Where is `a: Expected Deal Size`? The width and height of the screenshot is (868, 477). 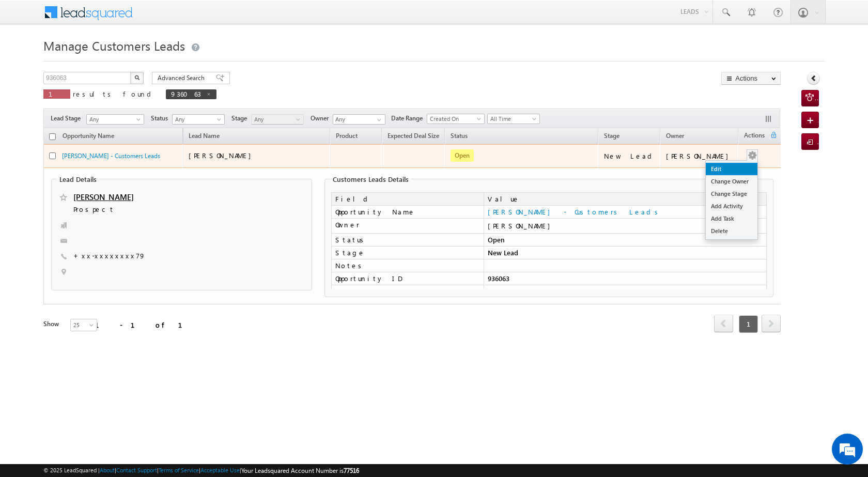
a: Expected Deal Size is located at coordinates (413, 137).